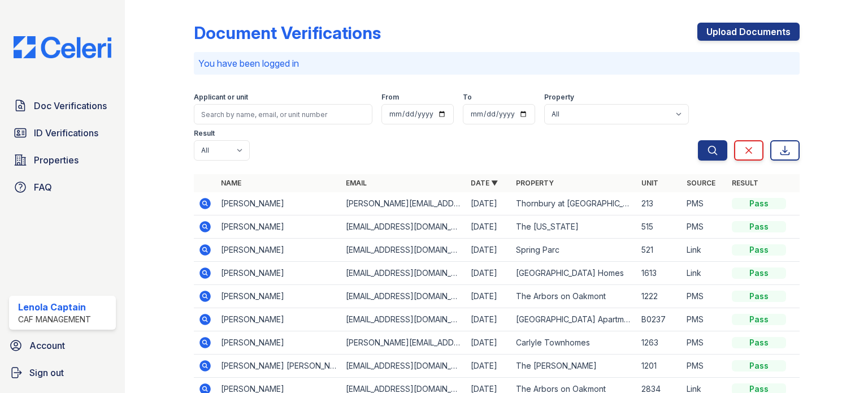 Image resolution: width=868 pixels, height=393 pixels. What do you see at coordinates (468, 98) in the screenshot?
I see `label: To` at bounding box center [468, 98].